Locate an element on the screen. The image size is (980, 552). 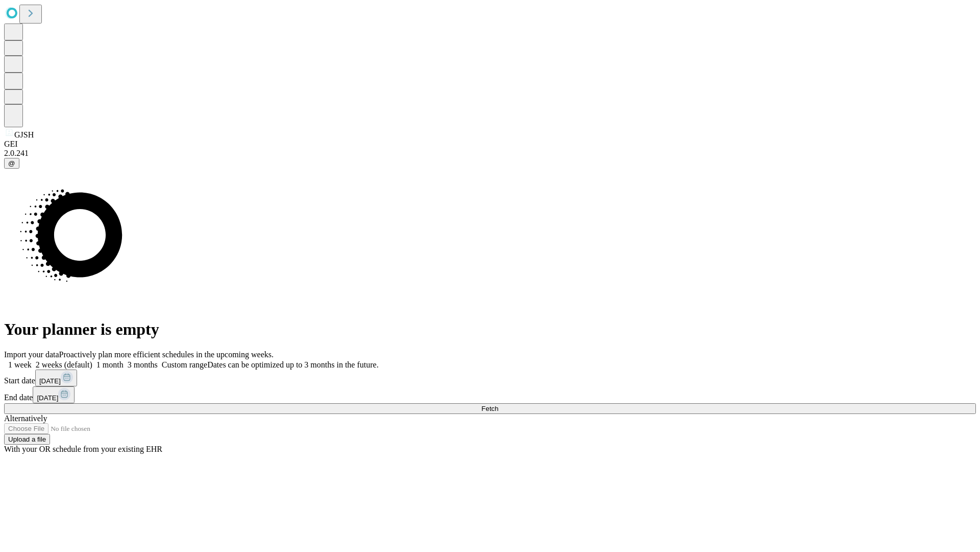
span: With your OR schedule from your existing EHR is located at coordinates (83, 449).